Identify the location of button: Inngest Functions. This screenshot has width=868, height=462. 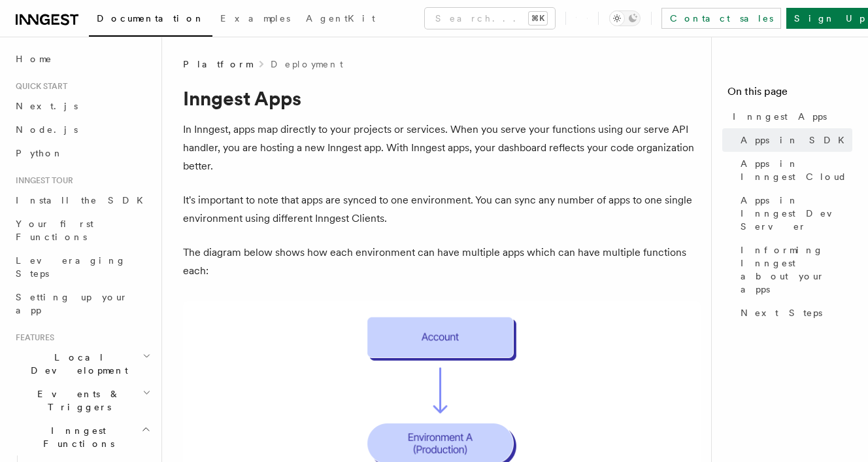
(81, 437).